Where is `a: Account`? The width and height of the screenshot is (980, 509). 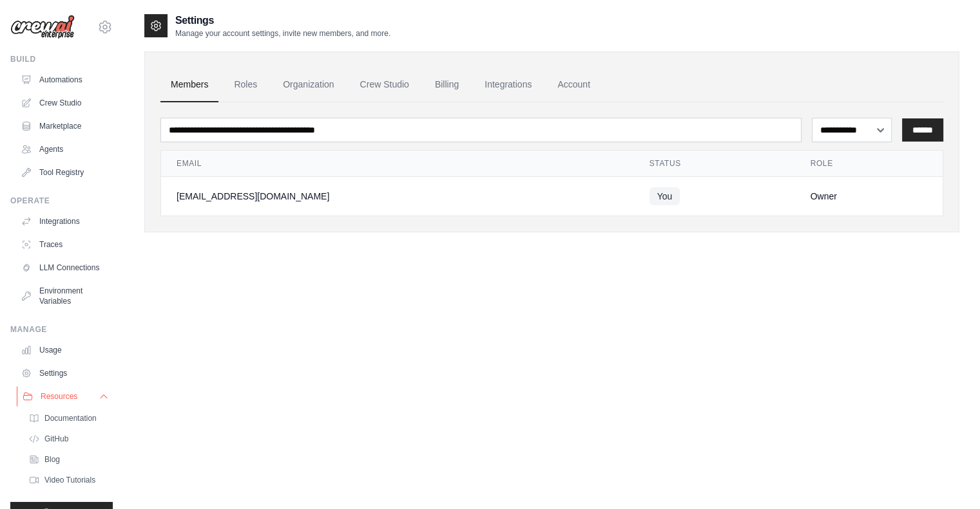
a: Account is located at coordinates (573, 85).